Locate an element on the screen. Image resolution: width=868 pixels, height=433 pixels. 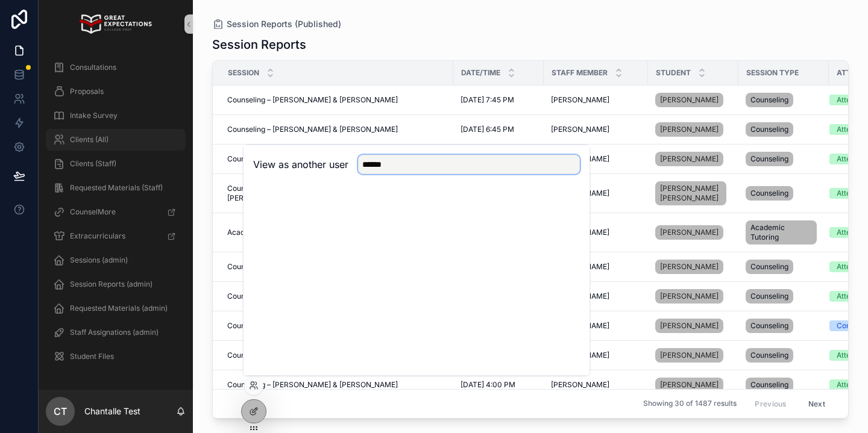
img: App logo is located at coordinates (115, 24).